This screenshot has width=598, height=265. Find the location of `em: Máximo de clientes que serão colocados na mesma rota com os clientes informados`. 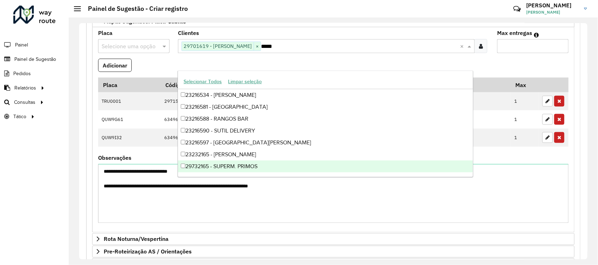

em: Máximo de clientes que serão colocados na mesma rota com os clientes informados is located at coordinates (536, 35).